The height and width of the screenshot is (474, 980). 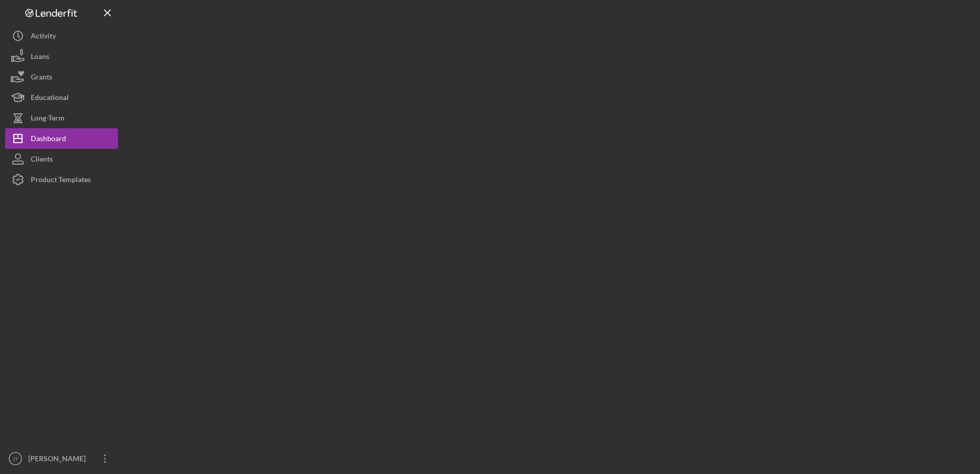 What do you see at coordinates (62, 138) in the screenshot?
I see `a: Dashboard` at bounding box center [62, 138].